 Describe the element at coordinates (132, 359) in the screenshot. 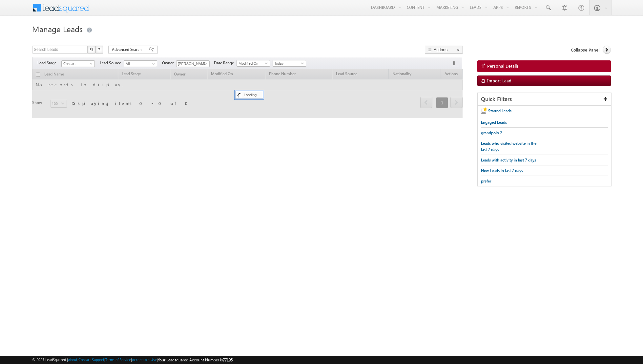

I see `span: © 2025 LeadSquared | | | | |` at that location.